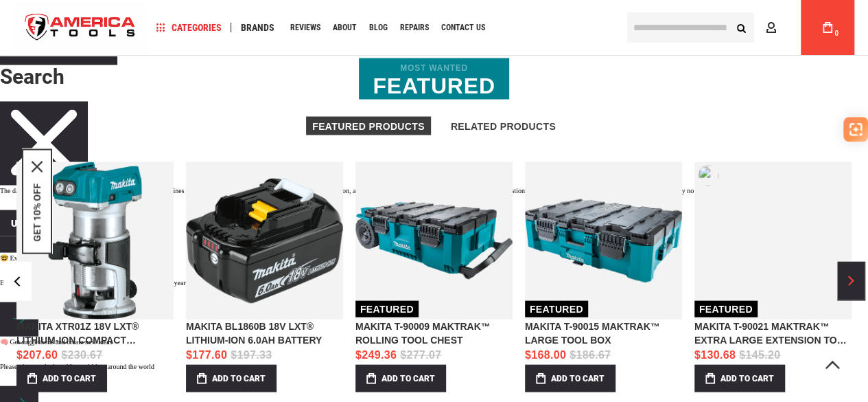 Image resolution: width=868 pixels, height=402 pixels. What do you see at coordinates (716, 355) in the screenshot?
I see `span: $130.68` at bounding box center [716, 355].